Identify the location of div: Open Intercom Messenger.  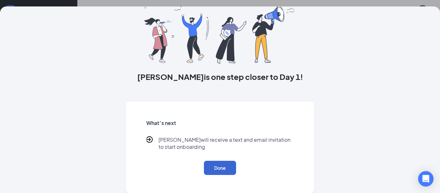
(426, 179).